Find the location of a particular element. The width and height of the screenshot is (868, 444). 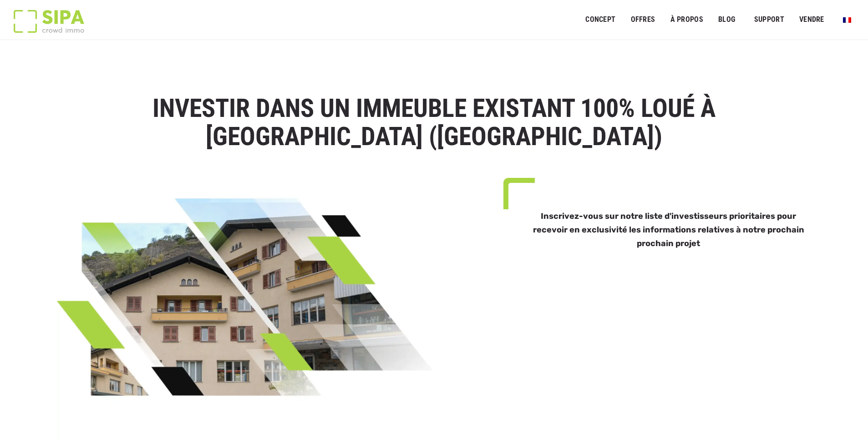

img: Logo is located at coordinates (48, 22).